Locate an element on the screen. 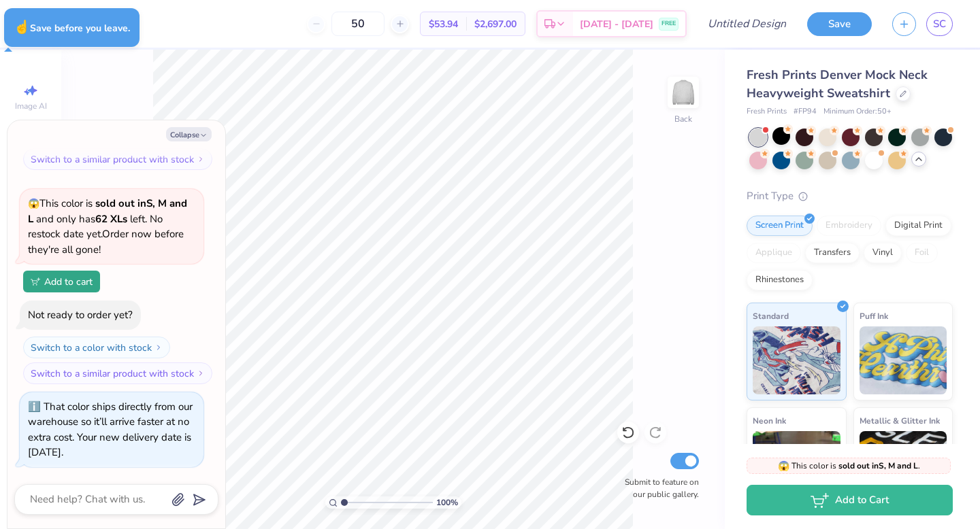 The height and width of the screenshot is (529, 980). button: Collapse is located at coordinates (189, 134).